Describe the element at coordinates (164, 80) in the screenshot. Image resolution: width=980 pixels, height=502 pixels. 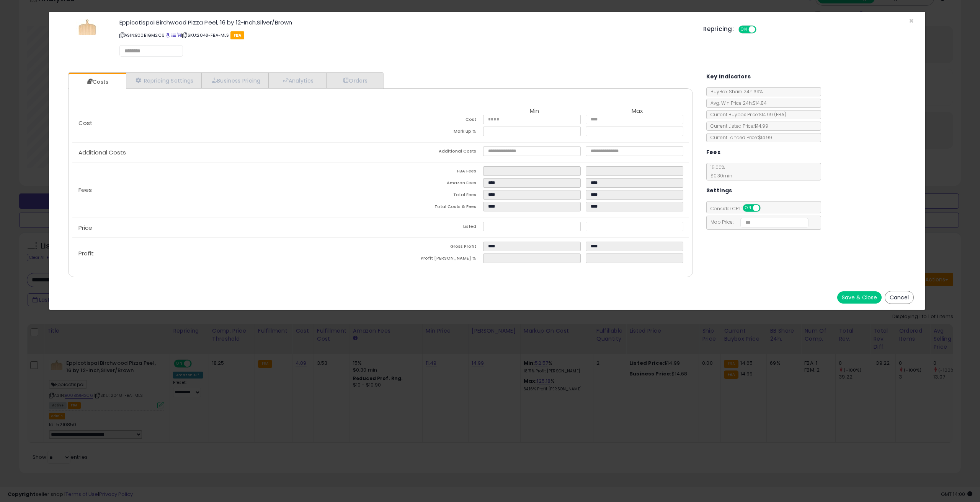
I see `a: Repricing Settings` at that location.